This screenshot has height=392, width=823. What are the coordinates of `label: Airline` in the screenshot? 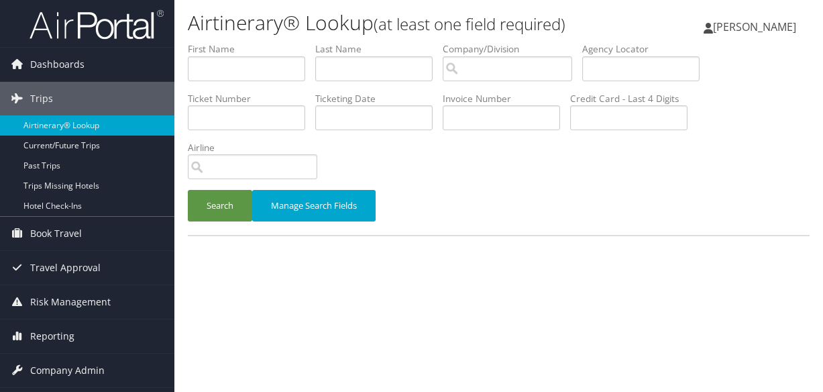 It's located at (257, 148).